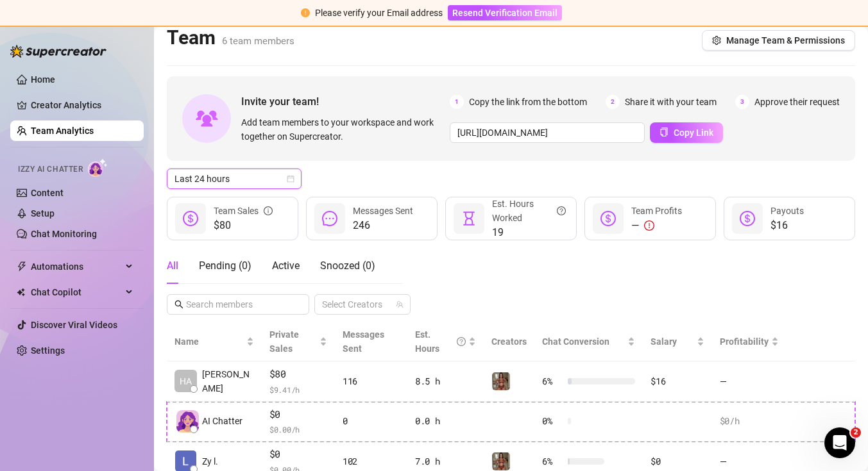  What do you see at coordinates (505, 13) in the screenshot?
I see `span: Resend Verification Email` at bounding box center [505, 13].